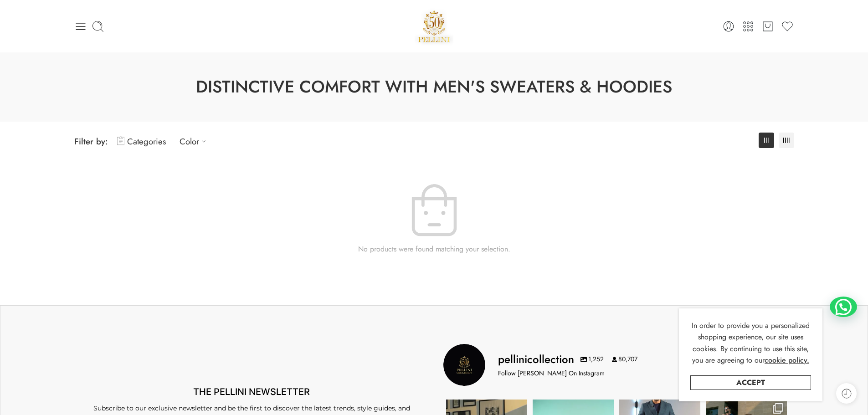 This screenshot has height=415, width=868. Describe the element at coordinates (252, 392) in the screenshot. I see `span: THE PELLINI NEWSLETTER` at that location.